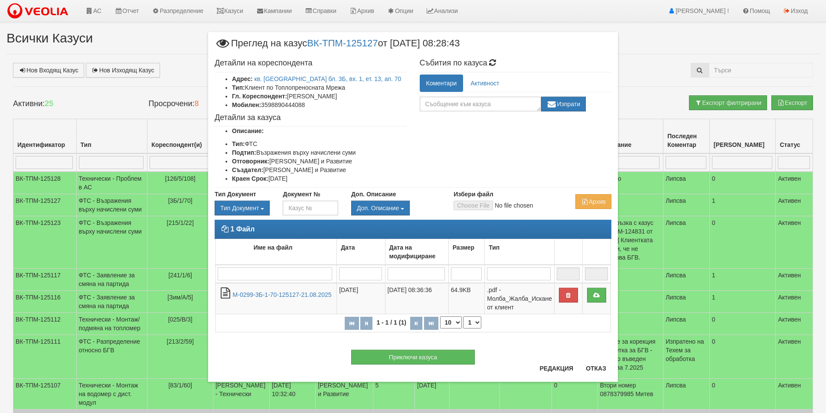 The height and width of the screenshot is (413, 826). Describe the element at coordinates (412, 252) in the screenshot. I see `b: Дата на модифициране` at that location.